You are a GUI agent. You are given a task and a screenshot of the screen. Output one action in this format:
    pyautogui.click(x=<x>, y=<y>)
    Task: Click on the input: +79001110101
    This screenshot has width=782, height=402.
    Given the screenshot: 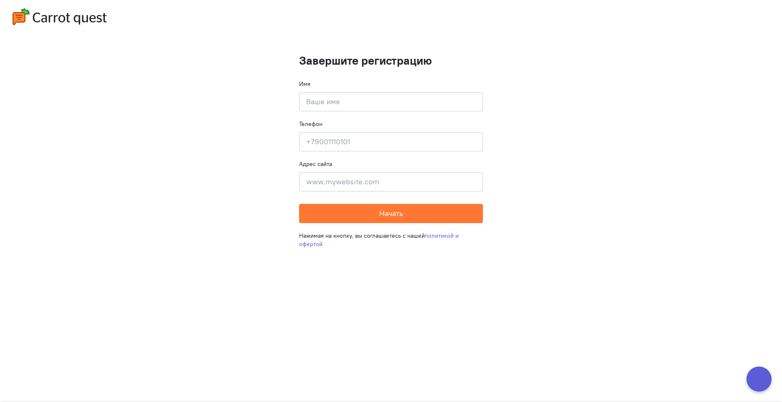 What is the action you would take?
    pyautogui.click(x=391, y=142)
    